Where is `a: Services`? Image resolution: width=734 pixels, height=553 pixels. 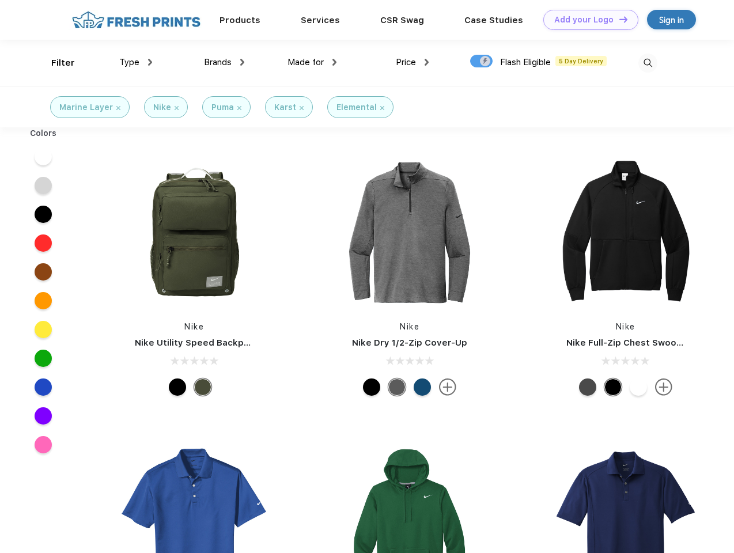 a: Services is located at coordinates (320, 20).